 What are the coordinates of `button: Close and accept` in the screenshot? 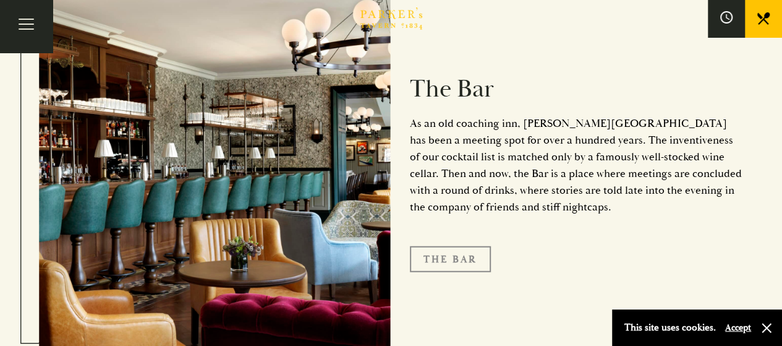 It's located at (767, 328).